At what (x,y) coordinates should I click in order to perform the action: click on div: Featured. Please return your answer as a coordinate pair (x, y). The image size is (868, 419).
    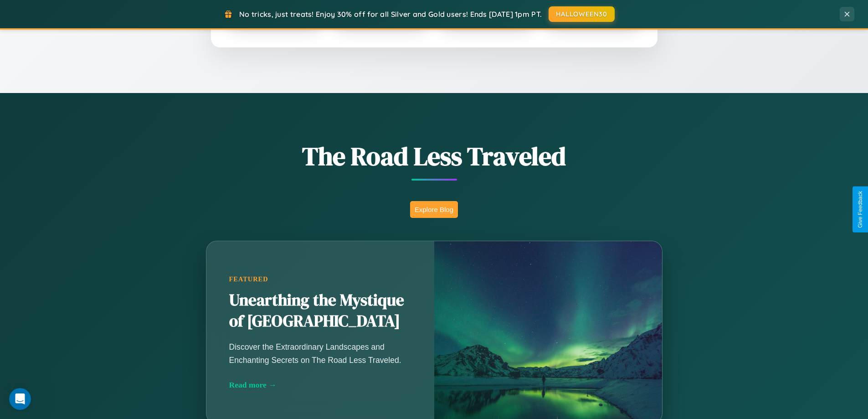
    Looking at the image, I should click on (320, 279).